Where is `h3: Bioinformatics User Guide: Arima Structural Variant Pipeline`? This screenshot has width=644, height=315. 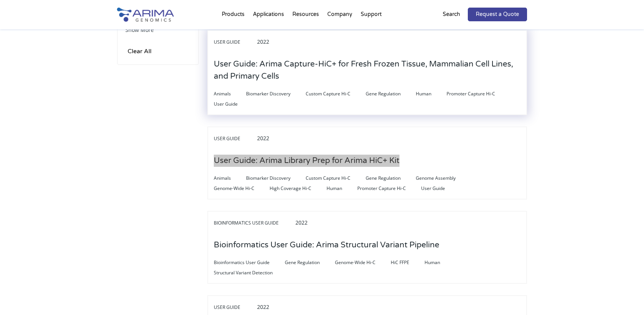
h3: Bioinformatics User Guide: Arima Structural Variant Pipeline is located at coordinates (327, 245).